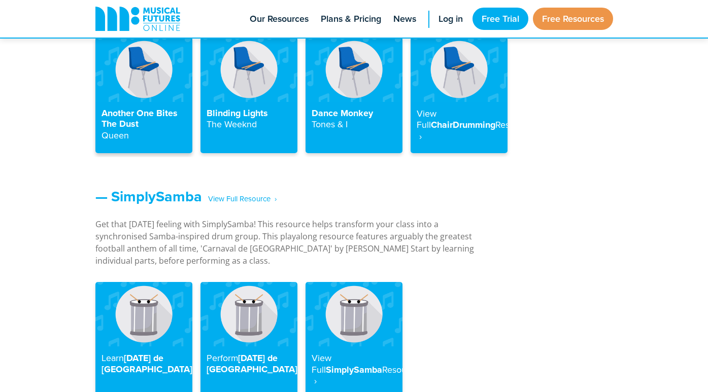  I want to click on h4: ChairDrumming, so click(459, 125).